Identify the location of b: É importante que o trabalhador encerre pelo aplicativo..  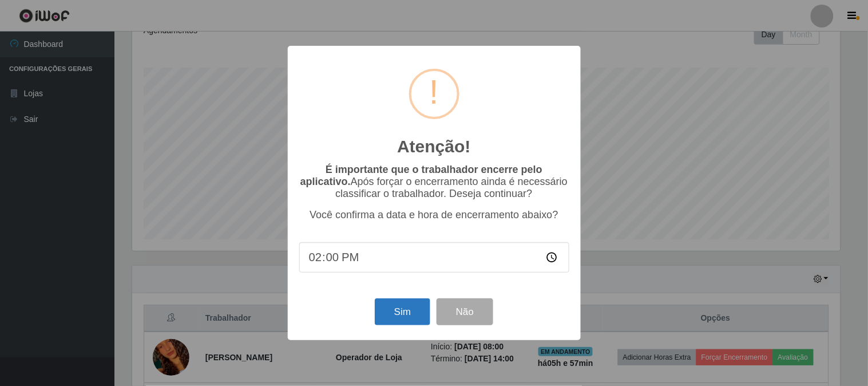
(421, 175).